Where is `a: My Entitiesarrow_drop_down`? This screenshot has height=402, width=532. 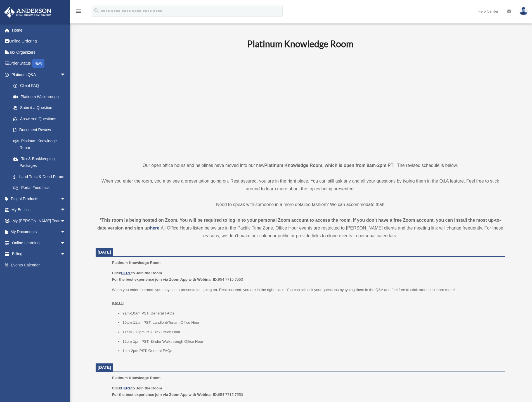
a: My Entitiesarrow_drop_down is located at coordinates (39, 210).